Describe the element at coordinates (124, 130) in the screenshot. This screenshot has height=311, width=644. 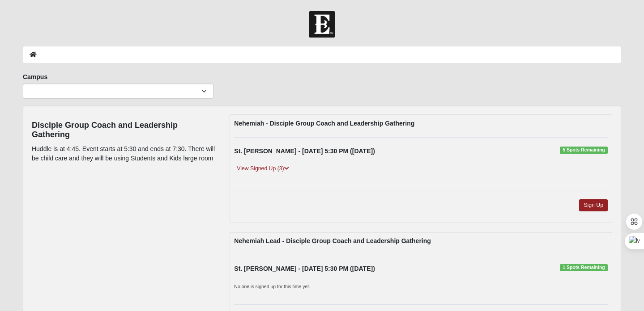
I see `h4: Disciple Group Coach and Leadership Gathering` at that location.